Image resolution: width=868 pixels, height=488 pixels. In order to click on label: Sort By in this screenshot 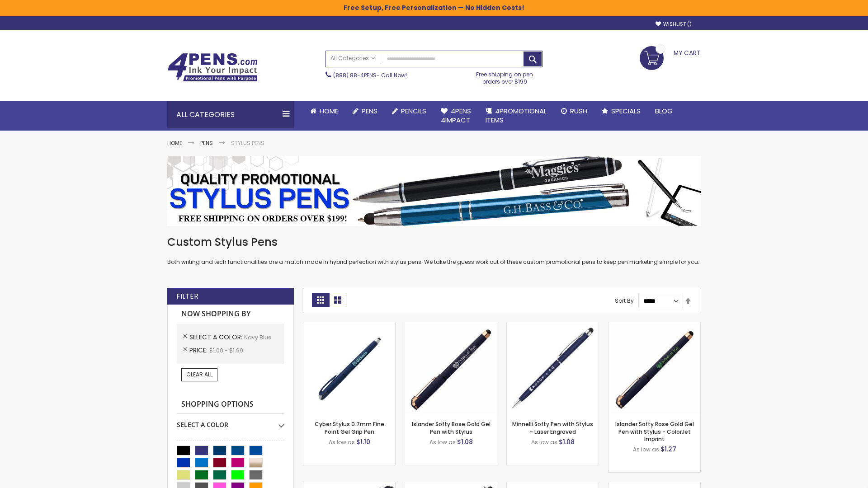, I will do `click(624, 300)`.